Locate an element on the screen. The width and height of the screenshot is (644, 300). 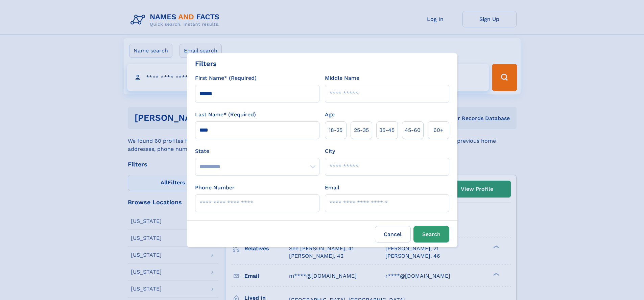
span: 25‑35 is located at coordinates (361, 130).